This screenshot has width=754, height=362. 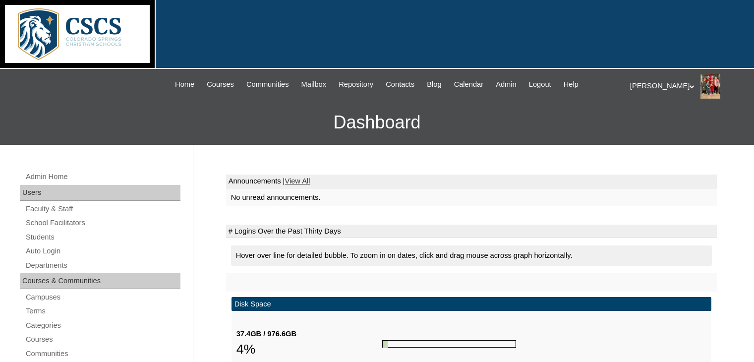 I want to click on a: Campuses, so click(x=103, y=297).